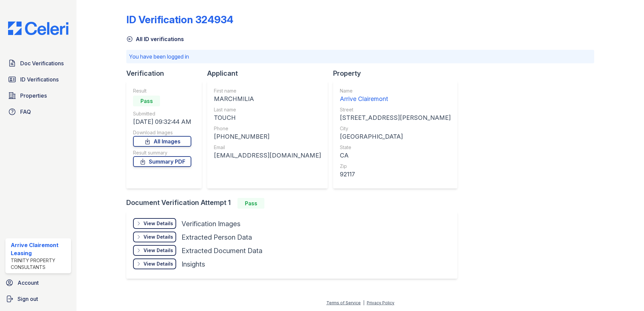  What do you see at coordinates (398, 73) in the screenshot?
I see `div: Property` at bounding box center [398, 73].